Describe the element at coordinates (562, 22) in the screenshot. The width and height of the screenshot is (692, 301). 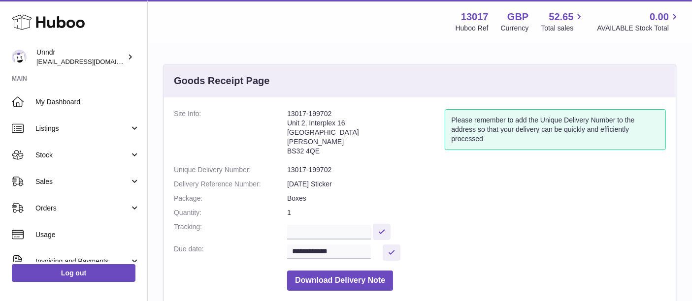
I see `a: 52.65 Total sales` at that location.